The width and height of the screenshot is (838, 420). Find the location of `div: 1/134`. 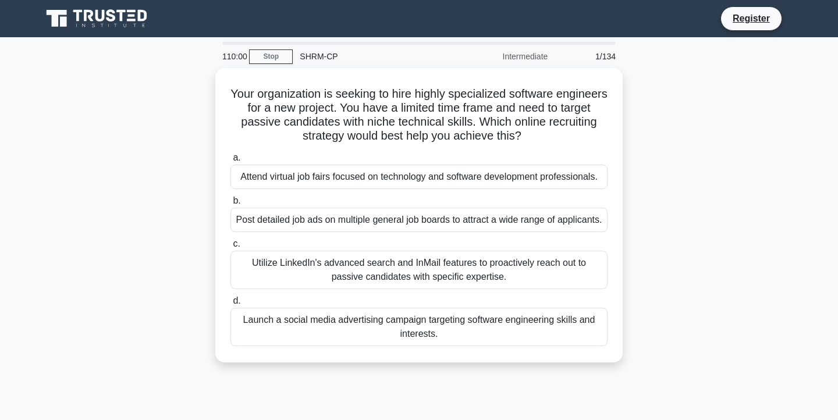

div: 1/134 is located at coordinates (588, 56).